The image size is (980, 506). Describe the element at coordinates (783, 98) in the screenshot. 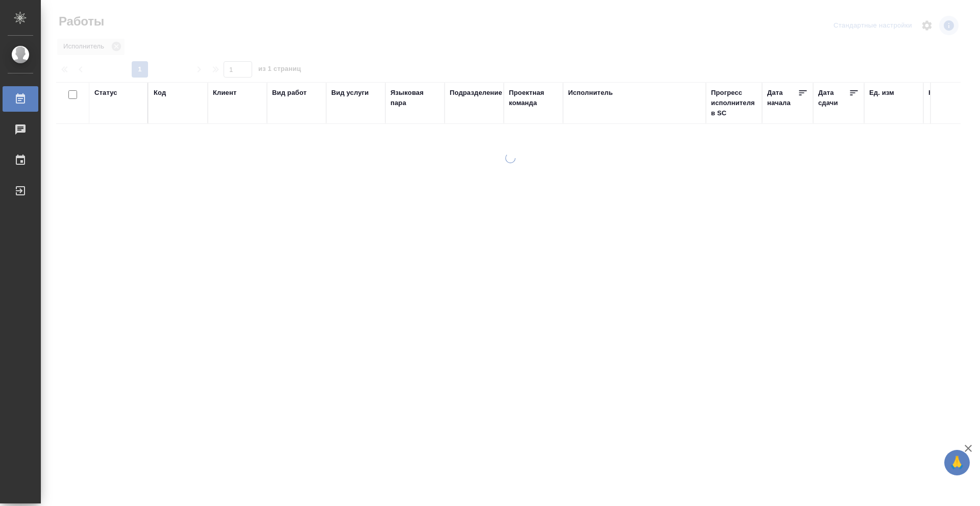

I see `div: Дата начала` at that location.